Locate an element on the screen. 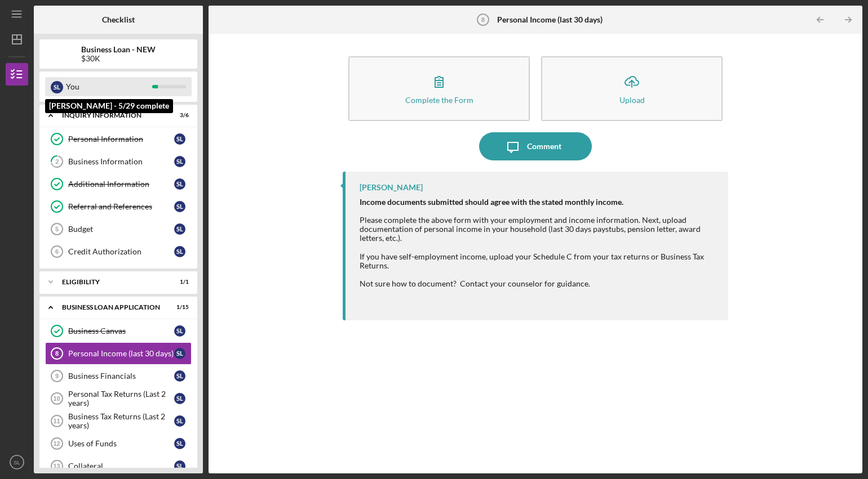 This screenshot has width=868, height=479. strong: Income documents submitted should agree with the stated monthly income. is located at coordinates (492, 202).